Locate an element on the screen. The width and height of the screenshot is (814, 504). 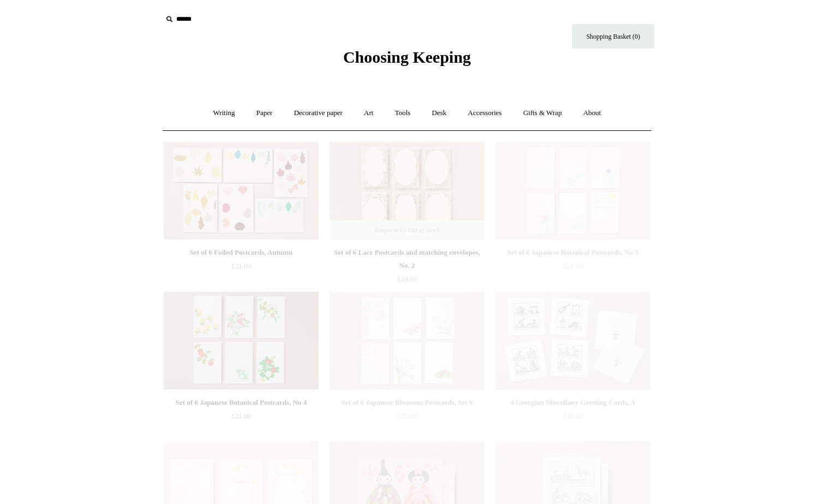
img: Set of 6 Japanese Botanical Postcards, No 4 is located at coordinates (241, 341).